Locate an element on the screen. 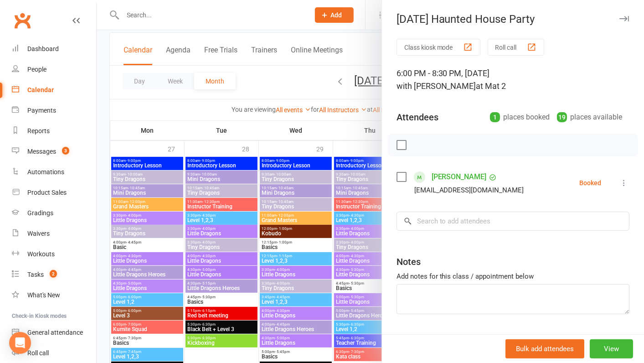 The image size is (644, 363). a: Product Sales is located at coordinates (54, 192).